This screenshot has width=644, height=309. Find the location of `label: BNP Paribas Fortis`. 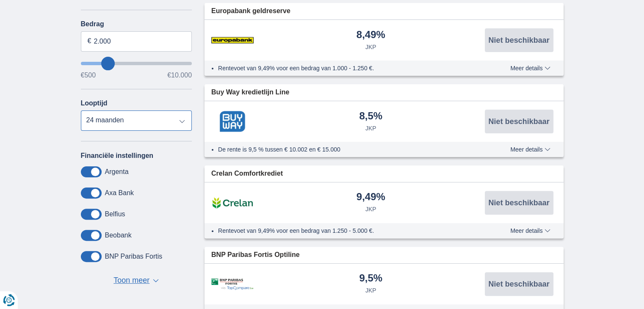

label: BNP Paribas Fortis is located at coordinates (134, 257).